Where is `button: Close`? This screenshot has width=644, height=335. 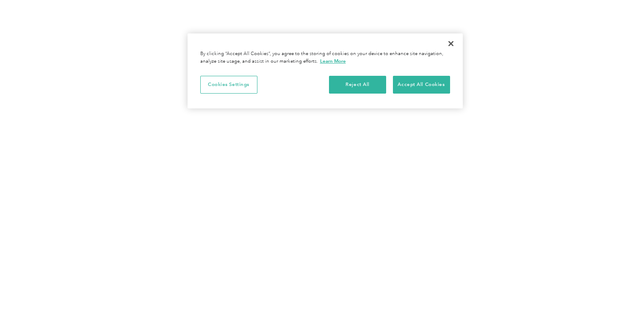 button: Close is located at coordinates (451, 43).